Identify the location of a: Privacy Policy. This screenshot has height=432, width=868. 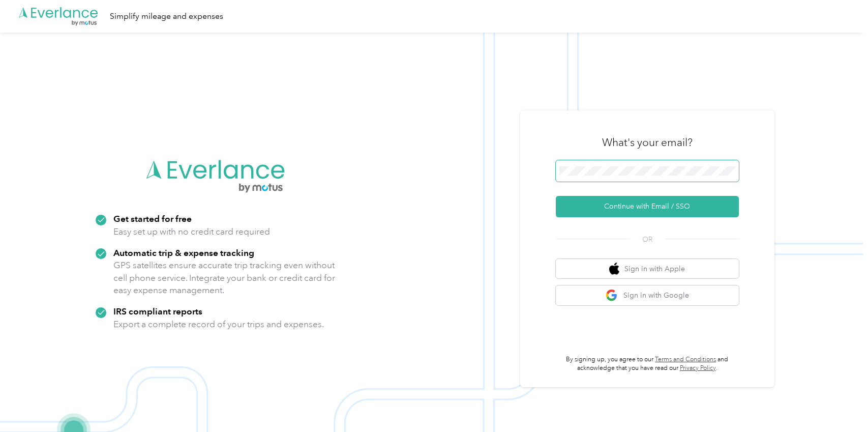
(698, 368).